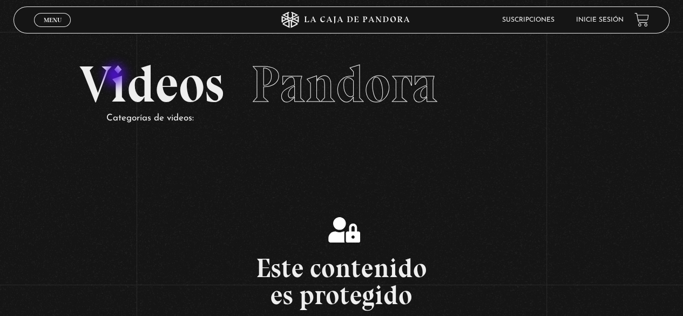 The width and height of the screenshot is (683, 316). Describe the element at coordinates (600, 20) in the screenshot. I see `a: Inicie sesión` at that location.